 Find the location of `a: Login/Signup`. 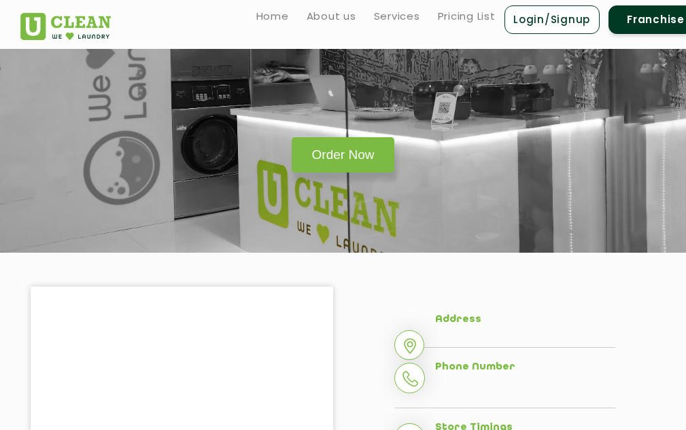

a: Login/Signup is located at coordinates (552, 20).